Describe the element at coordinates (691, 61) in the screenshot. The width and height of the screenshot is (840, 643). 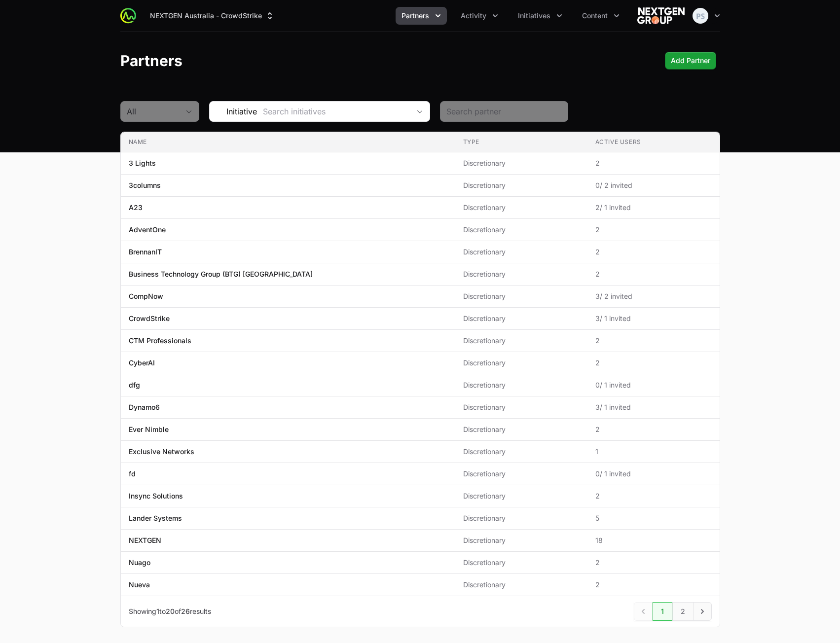
I see `div: Primary actions` at that location.